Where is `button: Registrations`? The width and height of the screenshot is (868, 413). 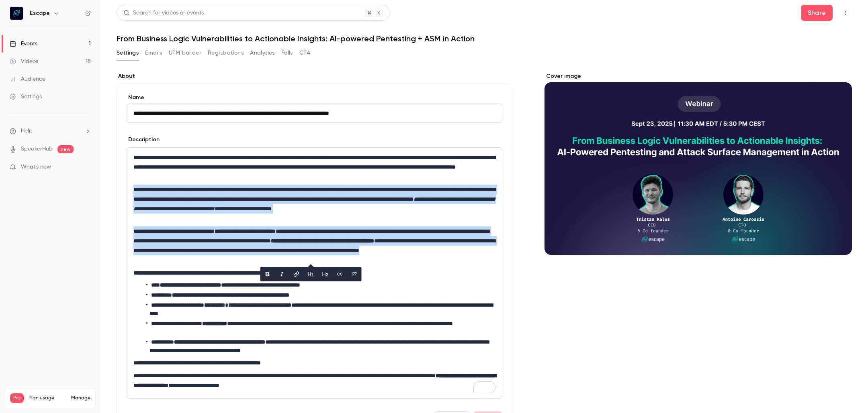 button: Registrations is located at coordinates (226, 53).